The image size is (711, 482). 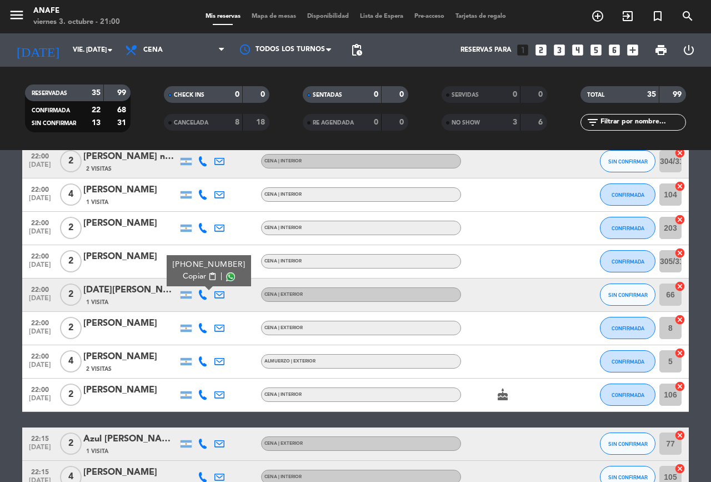 What do you see at coordinates (541, 50) in the screenshot?
I see `i: looks_two` at bounding box center [541, 50].